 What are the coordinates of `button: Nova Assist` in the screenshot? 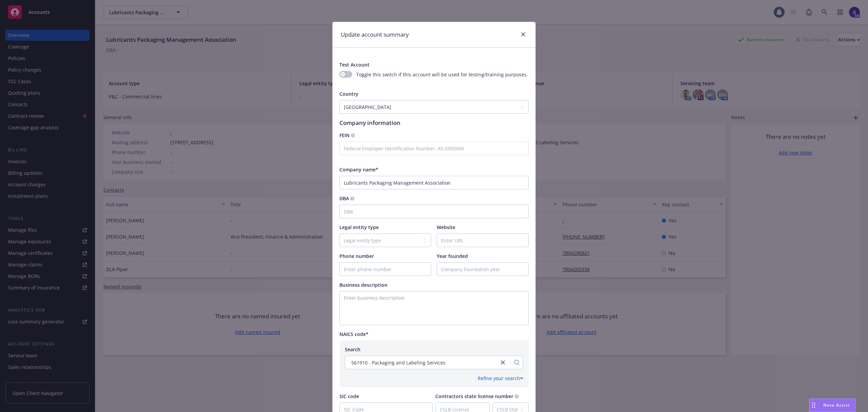 It's located at (833, 405).